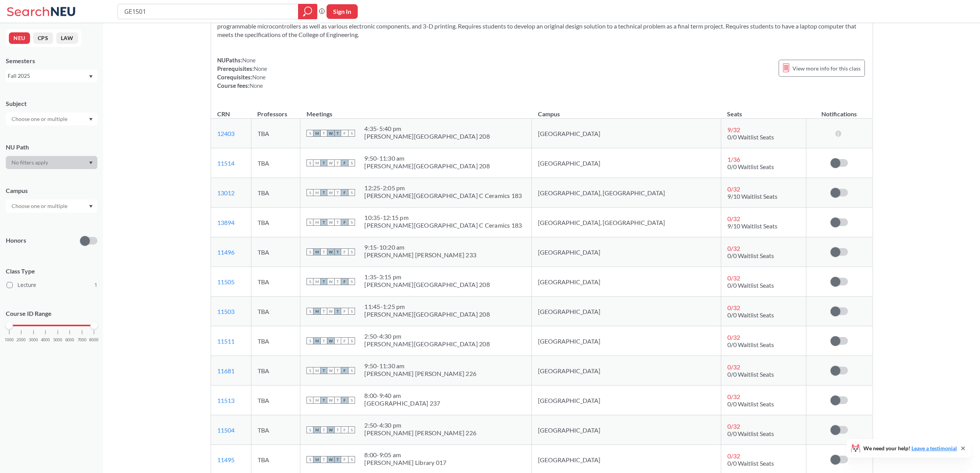 This screenshot has height=473, width=980. What do you see at coordinates (226, 133) in the screenshot?
I see `a: 12403` at bounding box center [226, 133].